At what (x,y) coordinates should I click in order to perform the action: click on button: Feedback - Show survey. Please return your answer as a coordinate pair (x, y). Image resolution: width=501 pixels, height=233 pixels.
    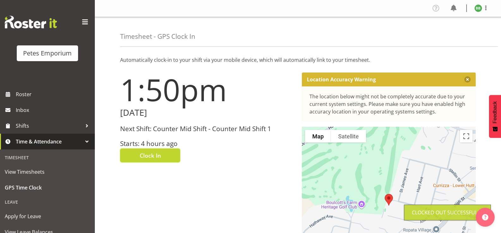
    Looking at the image, I should click on (495, 117).